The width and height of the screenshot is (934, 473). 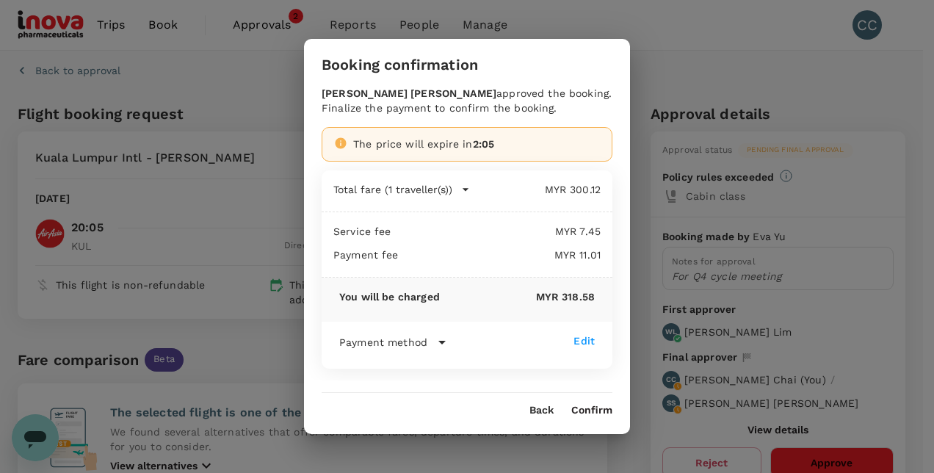 I want to click on div: Edit, so click(x=584, y=341).